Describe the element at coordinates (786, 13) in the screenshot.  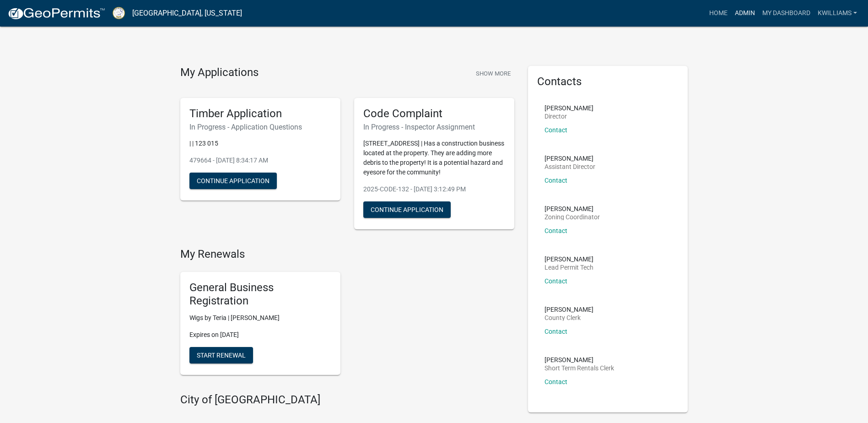
I see `a: My Dashboard` at that location.